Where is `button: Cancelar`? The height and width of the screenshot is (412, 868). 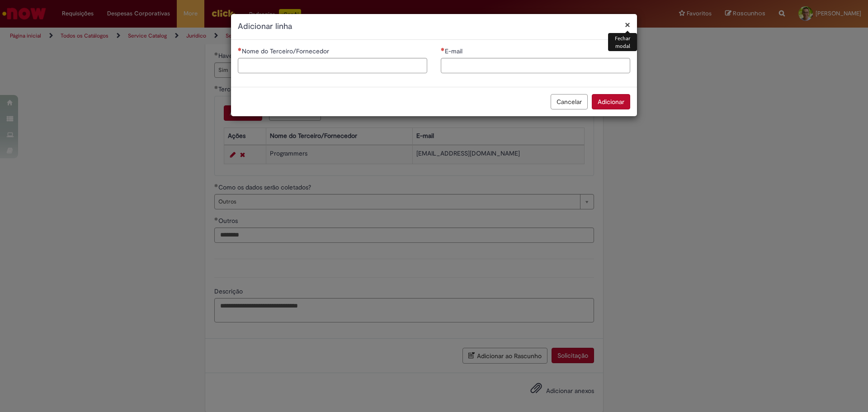
button: Cancelar is located at coordinates (569, 102).